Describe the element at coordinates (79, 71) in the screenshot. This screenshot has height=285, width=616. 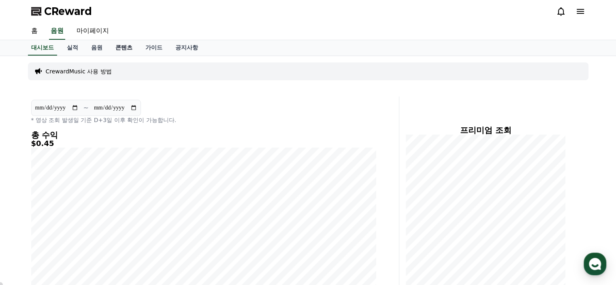
I see `p: CrewardMusic 사용 방법` at that location.